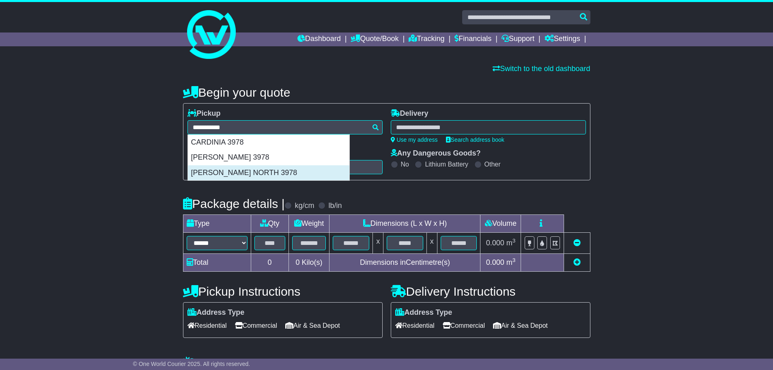 The height and width of the screenshot is (370, 773). I want to click on label: Delivery, so click(409, 114).